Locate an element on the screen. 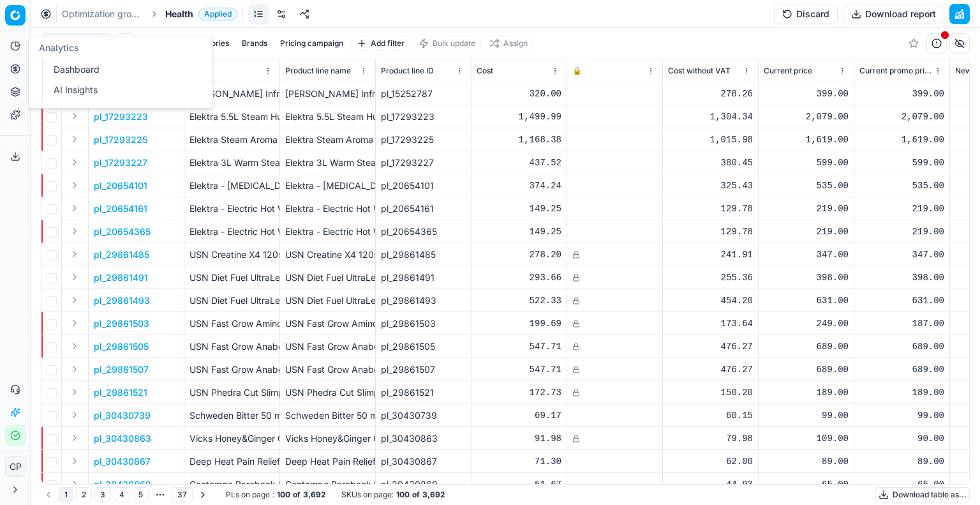 The width and height of the screenshot is (980, 505). div: USN Creatine X4 120s is located at coordinates (328, 254).